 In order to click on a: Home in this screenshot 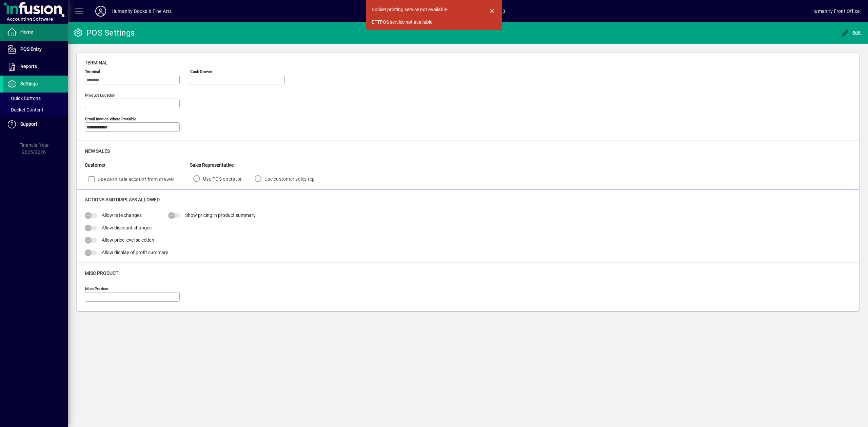, I will do `click(35, 32)`.